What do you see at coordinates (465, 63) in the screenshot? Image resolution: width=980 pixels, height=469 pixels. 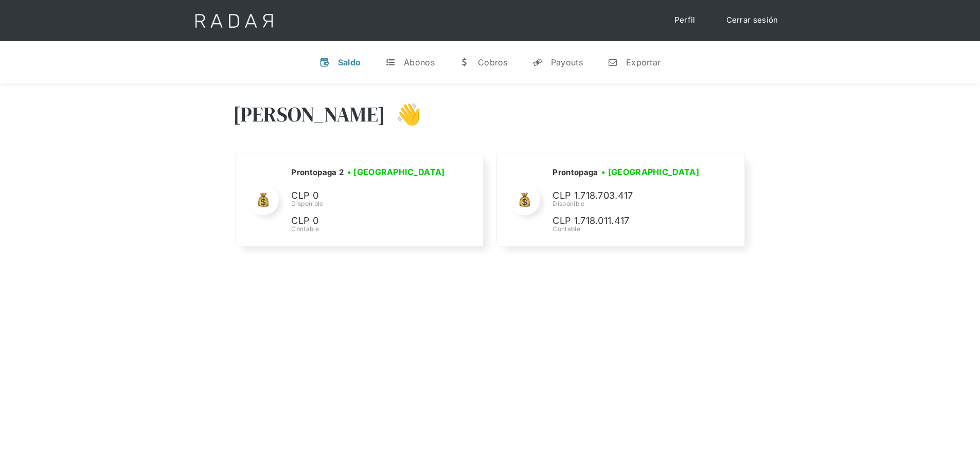 I see `div: w` at bounding box center [465, 63].